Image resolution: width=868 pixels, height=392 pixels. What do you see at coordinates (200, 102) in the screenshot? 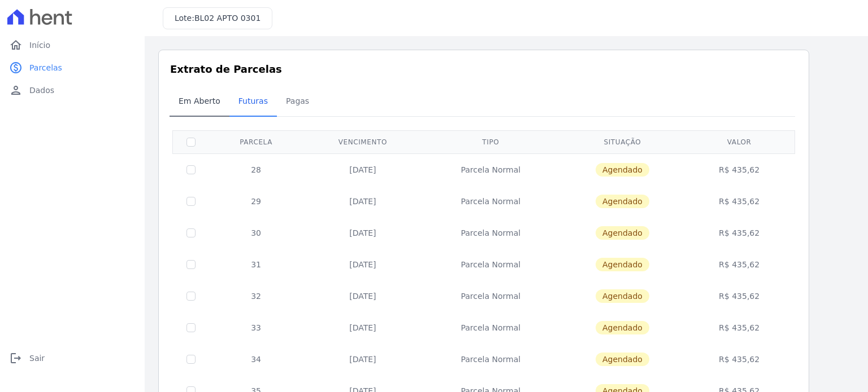
I see `a: Em Aberto` at bounding box center [200, 102].